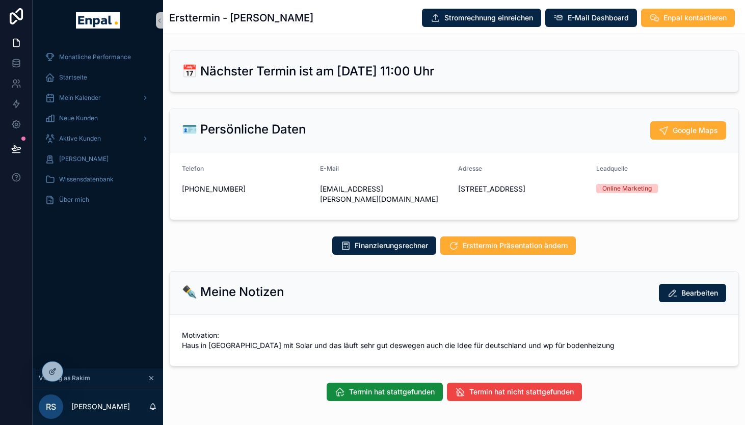 The height and width of the screenshot is (425, 745). What do you see at coordinates (688, 130) in the screenshot?
I see `button: Google Maps` at bounding box center [688, 130].